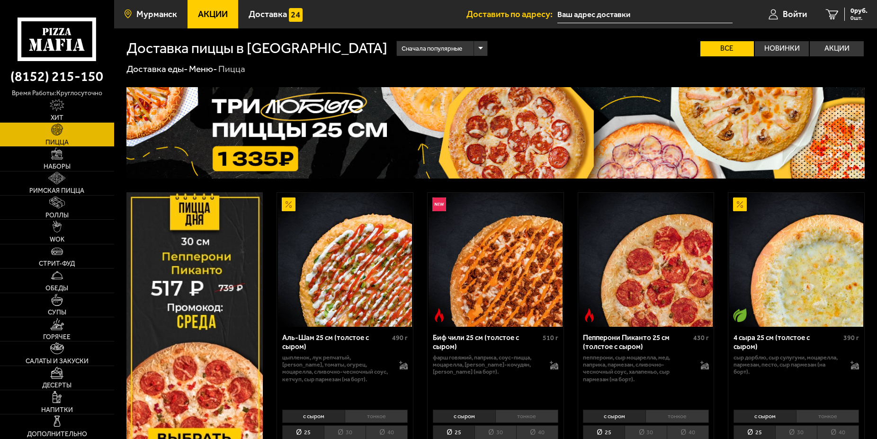 This screenshot has height=439, width=877. Describe the element at coordinates (495, 260) in the screenshot. I see `a: НовинкаОстрое блюдоБиф чили 25 см (толстое с сыром)` at that location.